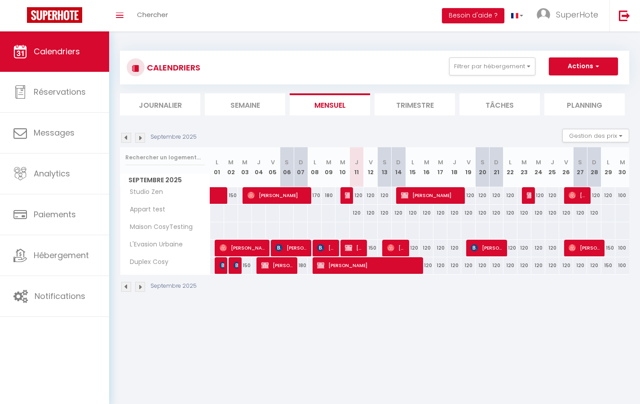  I want to click on th: 02, so click(231, 167).